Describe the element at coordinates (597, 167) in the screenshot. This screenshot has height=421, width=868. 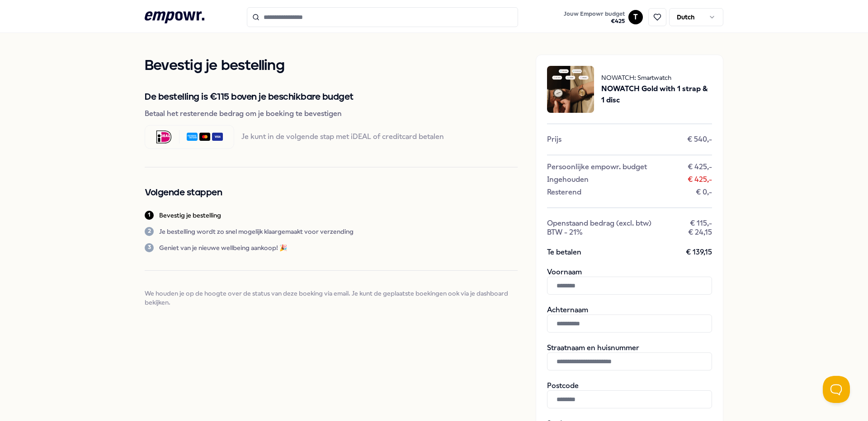
I see `span: Persoonlijke empowr. budget` at that location.